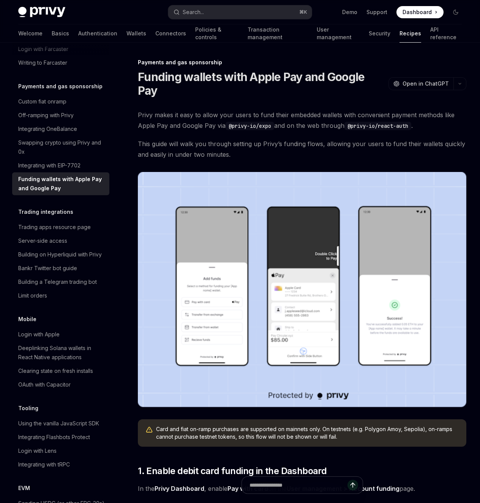  I want to click on div: Integrating OneBalance, so click(48, 129).